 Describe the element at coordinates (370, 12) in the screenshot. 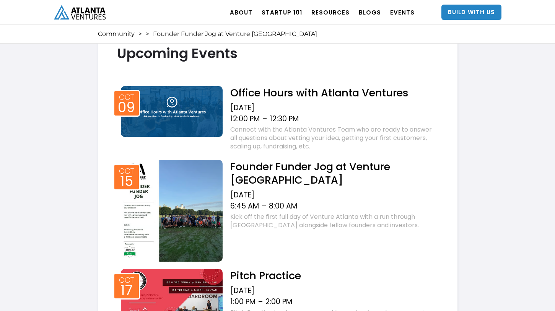

I see `a: BLOGS` at that location.